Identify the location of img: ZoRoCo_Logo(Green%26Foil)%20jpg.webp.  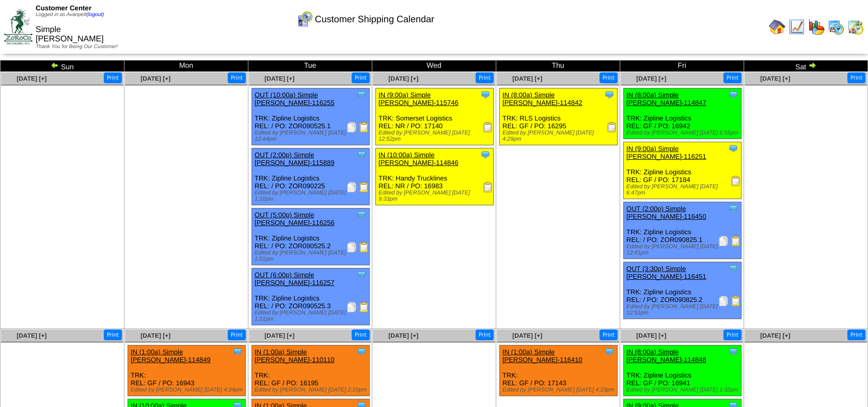
(18, 26).